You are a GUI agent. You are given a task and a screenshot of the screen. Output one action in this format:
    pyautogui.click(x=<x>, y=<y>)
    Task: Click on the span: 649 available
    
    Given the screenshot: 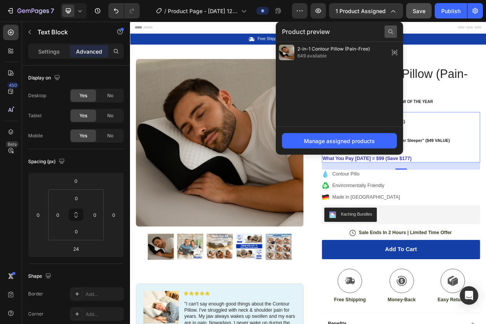 What is the action you would take?
    pyautogui.click(x=334, y=56)
    